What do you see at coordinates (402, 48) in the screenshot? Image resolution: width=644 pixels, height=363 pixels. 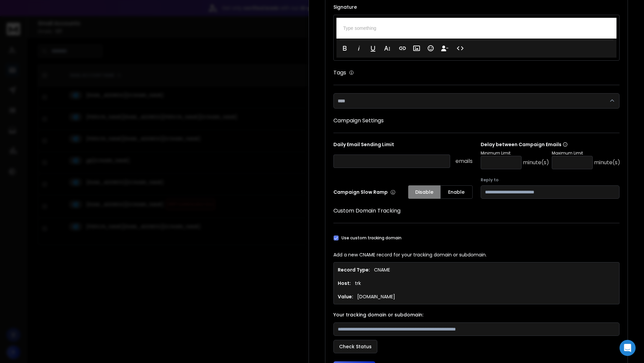 I see `button: Insert Link (⌘K)` at bounding box center [402, 48].